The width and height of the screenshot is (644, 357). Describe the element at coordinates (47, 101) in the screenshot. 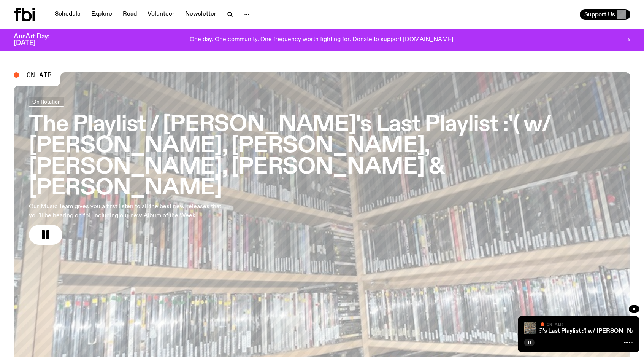

I see `a: On Rotation` at that location.